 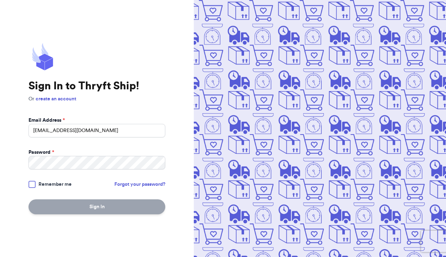 I want to click on button: Sign In, so click(x=97, y=207).